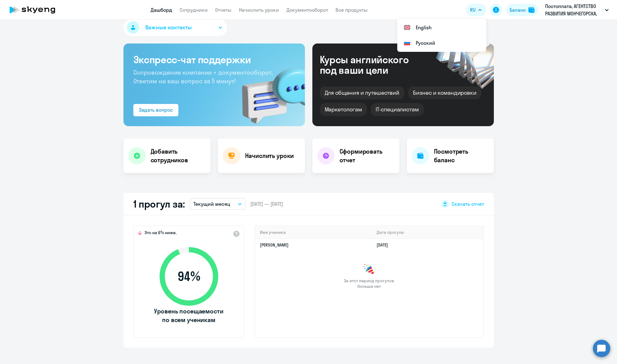 This screenshot has width=617, height=364. I want to click on div: IT-специалистам, so click(397, 110).